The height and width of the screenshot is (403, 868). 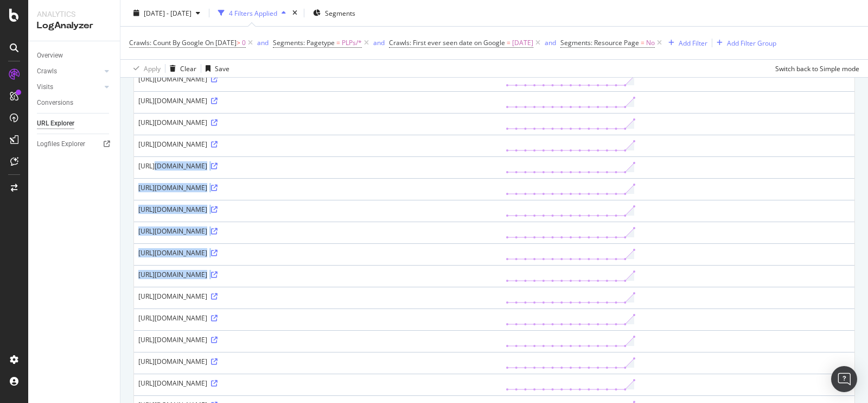 What do you see at coordinates (844, 379) in the screenshot?
I see `div: Open Intercom Messenger` at bounding box center [844, 379].